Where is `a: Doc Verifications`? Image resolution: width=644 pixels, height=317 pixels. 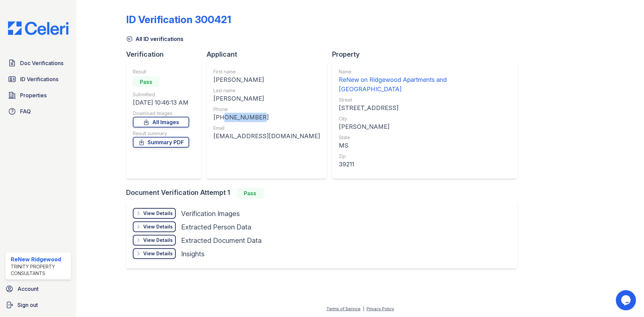
a: Doc Verifications is located at coordinates (38, 63).